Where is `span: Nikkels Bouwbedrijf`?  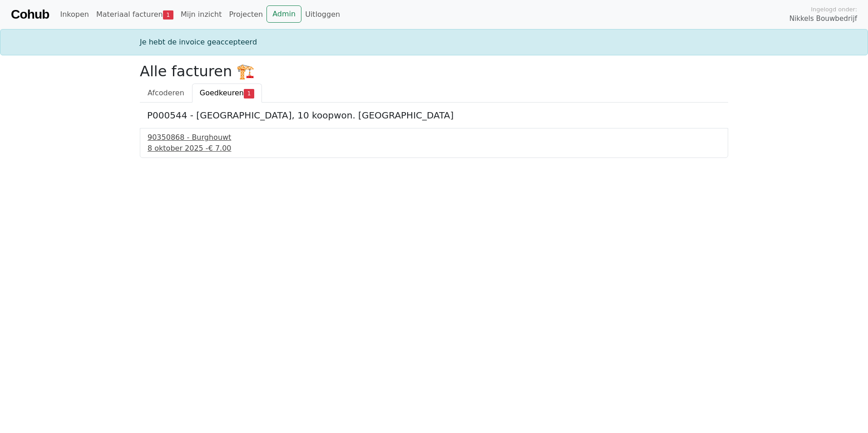 span: Nikkels Bouwbedrijf is located at coordinates (823, 19).